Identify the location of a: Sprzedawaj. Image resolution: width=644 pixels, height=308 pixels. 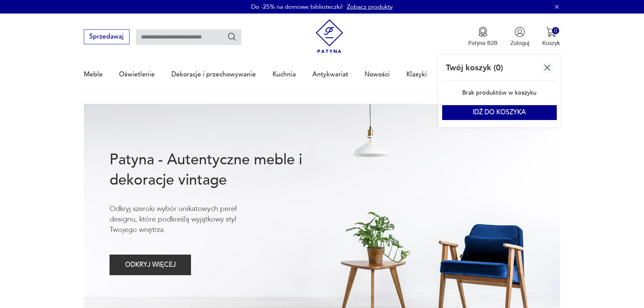
(107, 37).